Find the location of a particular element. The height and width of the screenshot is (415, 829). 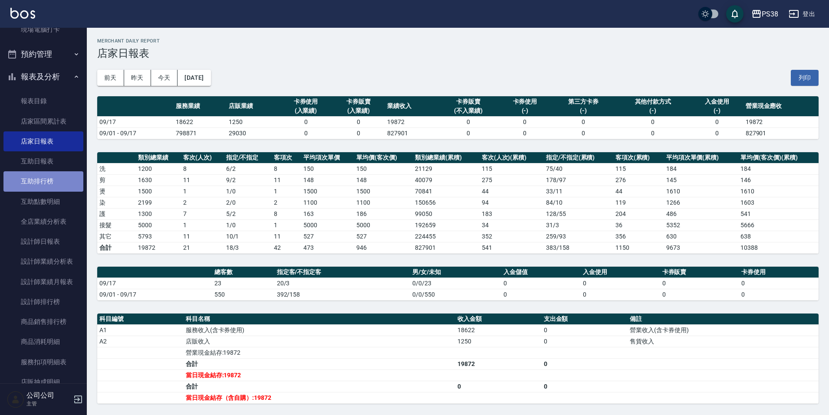

img: Person is located at coordinates (16, 400).